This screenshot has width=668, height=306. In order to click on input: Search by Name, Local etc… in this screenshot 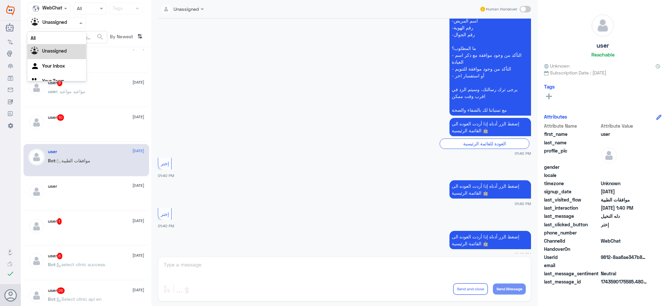, I will do `click(67, 37)`.